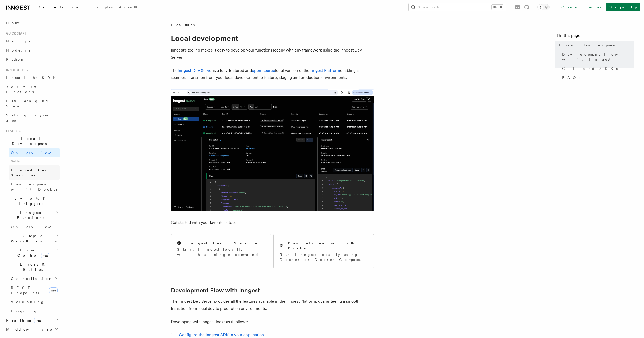  What do you see at coordinates (15, 33) in the screenshot?
I see `span: Quick start` at bounding box center [15, 33].